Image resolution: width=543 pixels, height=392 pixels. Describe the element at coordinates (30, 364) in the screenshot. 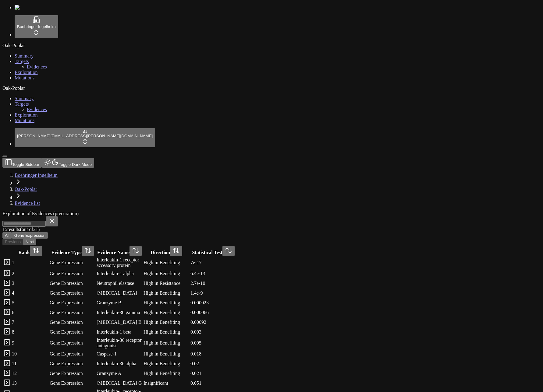

I see `div: 11` at that location.